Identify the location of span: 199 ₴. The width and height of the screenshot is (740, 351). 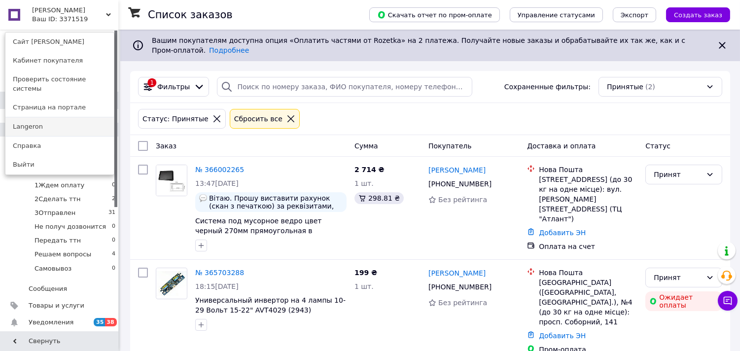
(366, 273).